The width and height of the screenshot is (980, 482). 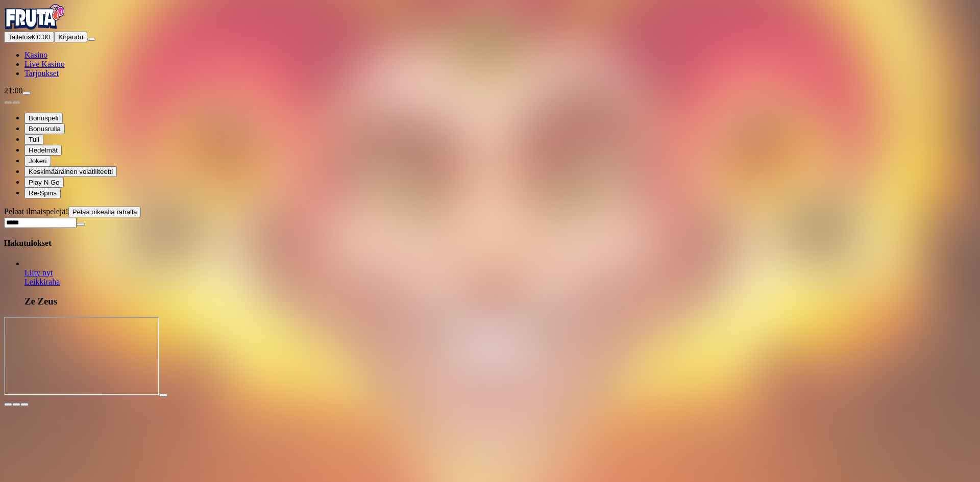 I want to click on span: Talletus, so click(x=19, y=37).